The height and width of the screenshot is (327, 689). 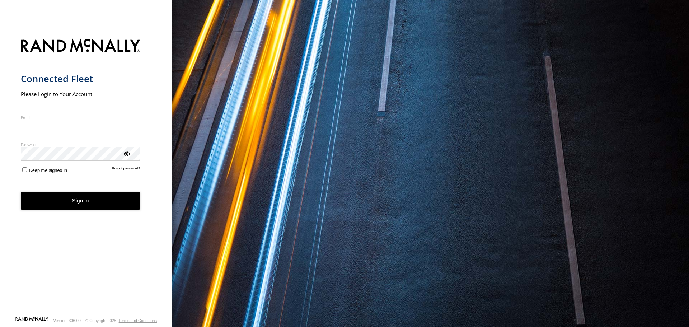 I want to click on h2: Please Login to Your Account, so click(x=80, y=94).